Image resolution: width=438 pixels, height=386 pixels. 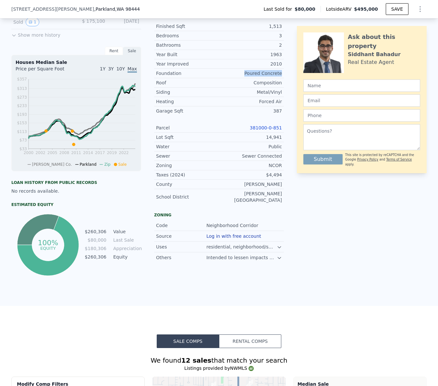 What do you see at coordinates (100, 153) in the screenshot?
I see `tspan: 2017` at bounding box center [100, 153].